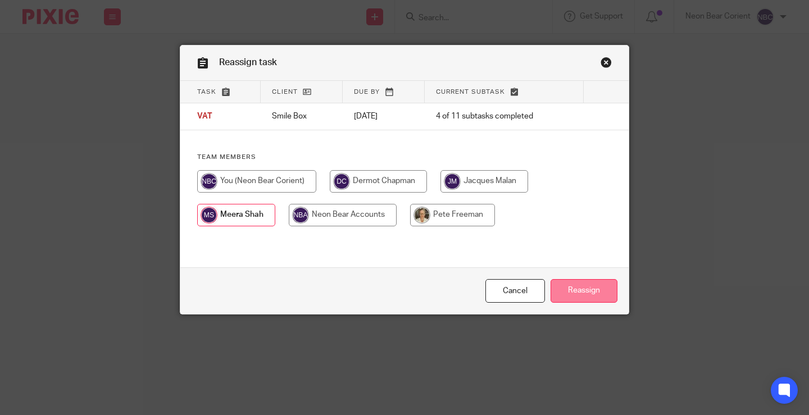 This screenshot has height=415, width=809. What do you see at coordinates (205, 117) in the screenshot?
I see `span: VAT` at bounding box center [205, 117].